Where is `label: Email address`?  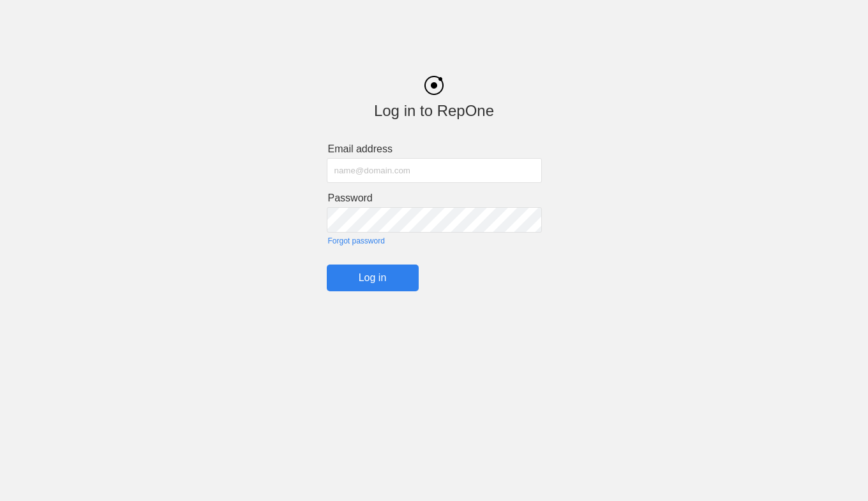 label: Email address is located at coordinates (434, 149).